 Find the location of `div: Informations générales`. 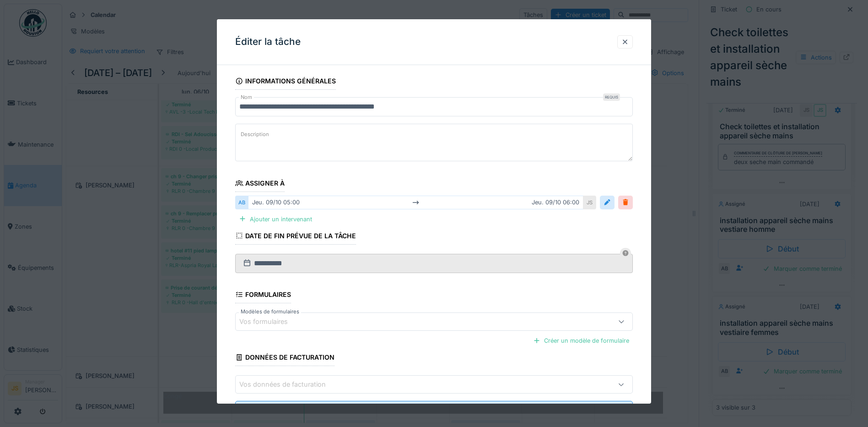

div: Informations générales is located at coordinates (286, 82).